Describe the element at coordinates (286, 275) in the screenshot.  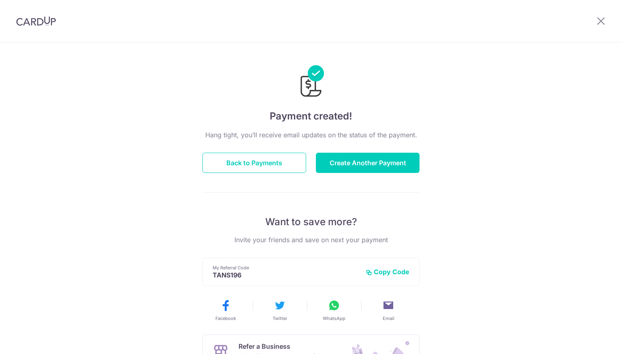
I see `p: TANS196` at that location.